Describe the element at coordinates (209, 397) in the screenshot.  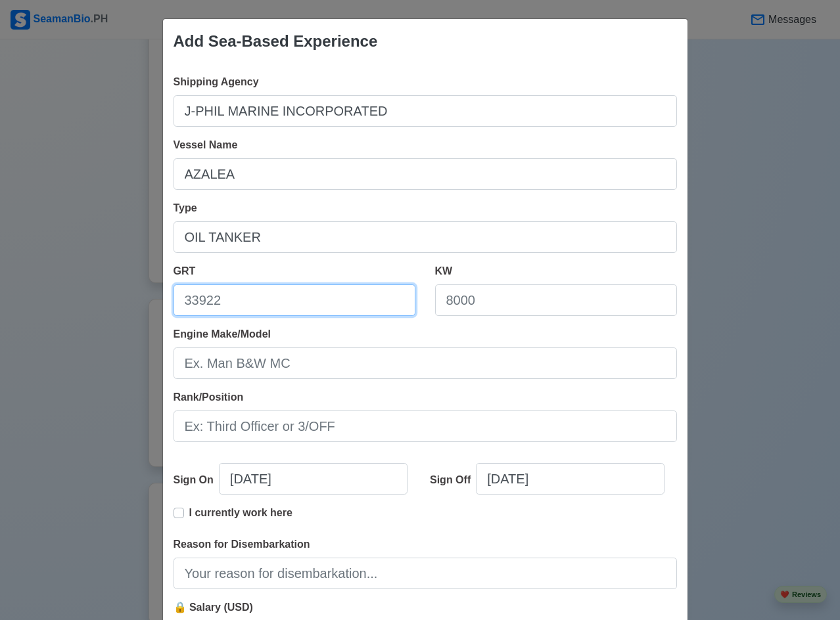
I see `span: Rank/Position` at that location.